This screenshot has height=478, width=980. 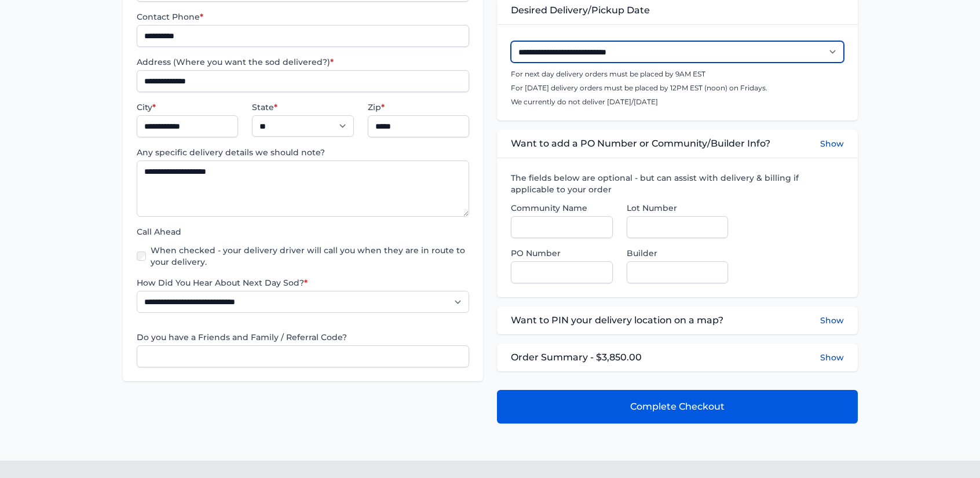 I want to click on span: Want to PIN your delivery location on a map?, so click(x=617, y=321).